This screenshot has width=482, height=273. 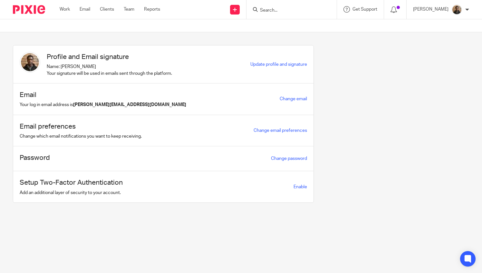 I want to click on a: Change email, so click(x=293, y=99).